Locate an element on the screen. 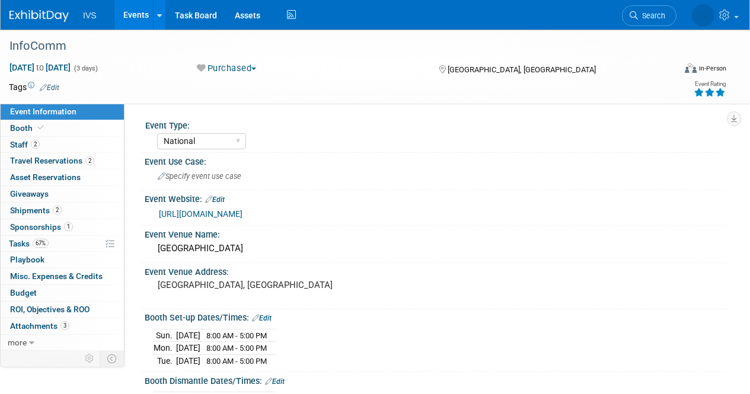 This screenshot has height=394, width=750. div: Event Rating is located at coordinates (710, 84).